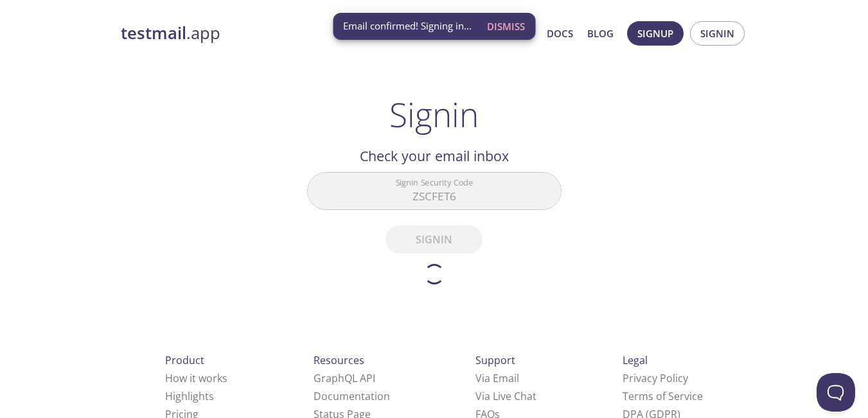 The width and height of the screenshot is (868, 418). What do you see at coordinates (184, 361) in the screenshot?
I see `span: Product` at bounding box center [184, 361].